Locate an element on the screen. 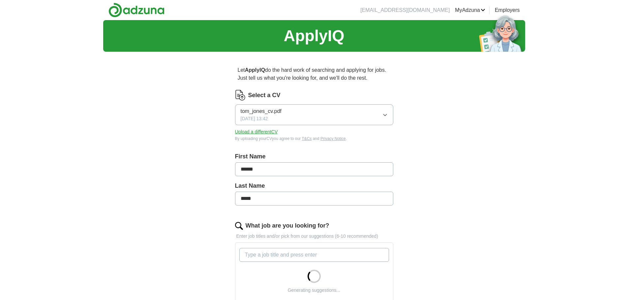  label: Select a CV is located at coordinates (264, 95).